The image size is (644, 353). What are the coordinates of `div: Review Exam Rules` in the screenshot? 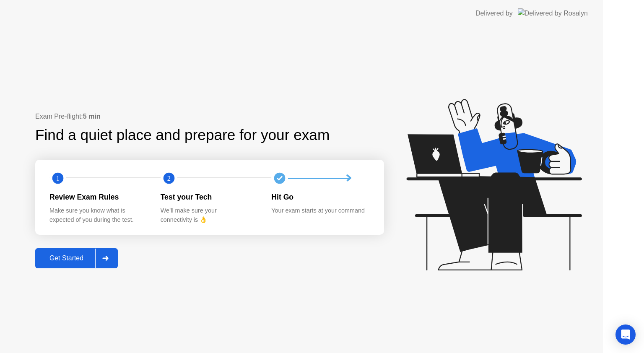 It's located at (98, 198).